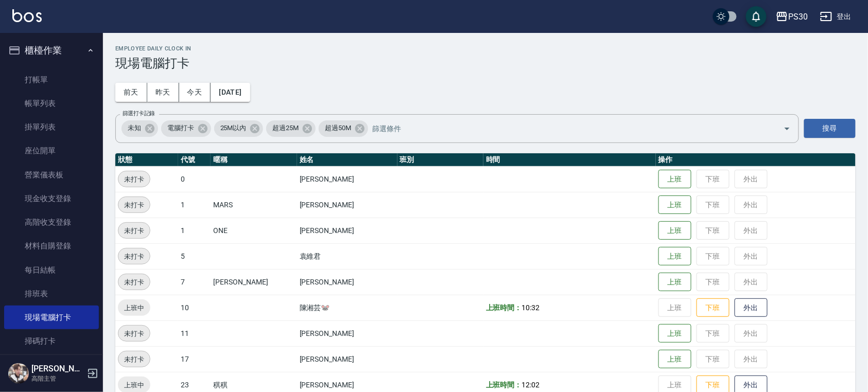  What do you see at coordinates (194, 160) in the screenshot?
I see `th: 代號` at bounding box center [194, 160].